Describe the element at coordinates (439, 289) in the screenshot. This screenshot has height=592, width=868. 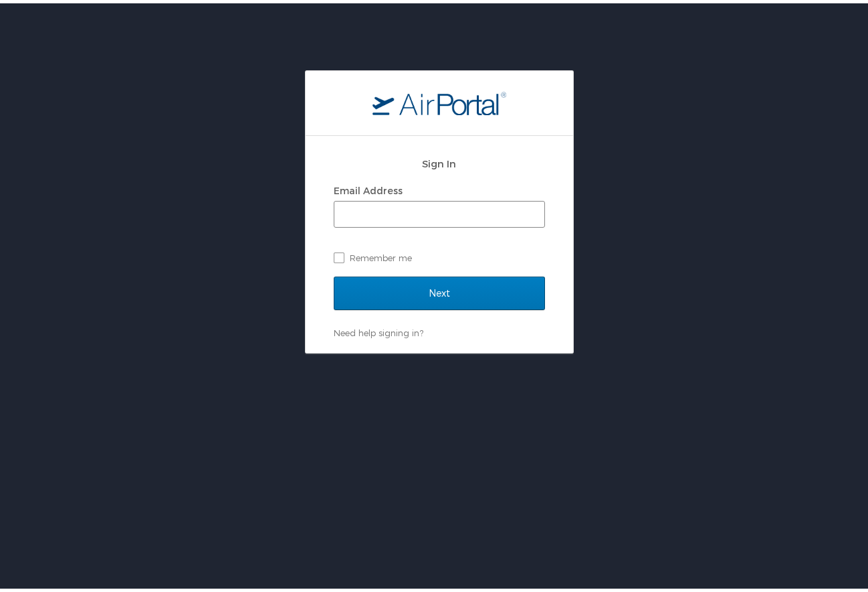
I see `input: Next` at that location.